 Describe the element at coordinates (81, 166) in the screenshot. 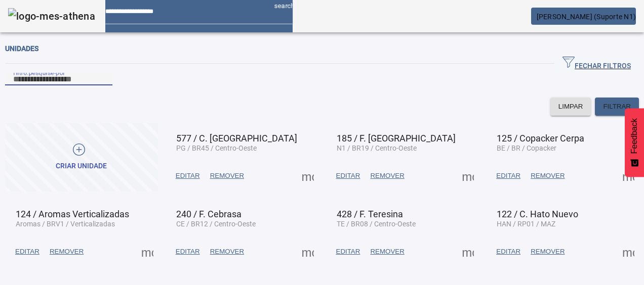

I see `div: Criar unidade` at that location.